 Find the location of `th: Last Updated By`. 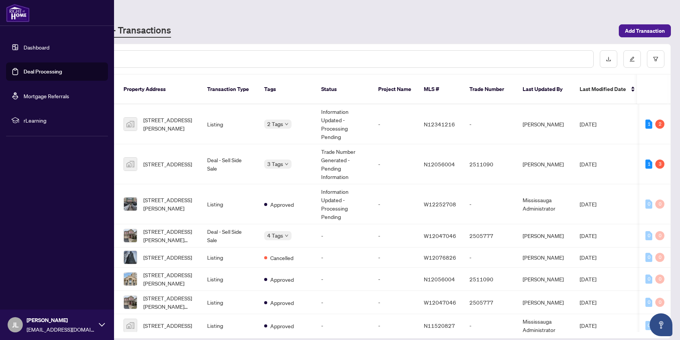

th: Last Updated By is located at coordinates (545, 89).